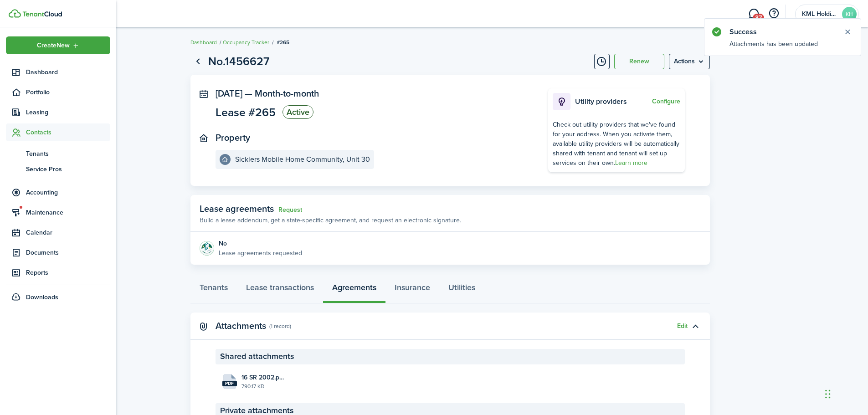  I want to click on button: Edit, so click(682, 326).